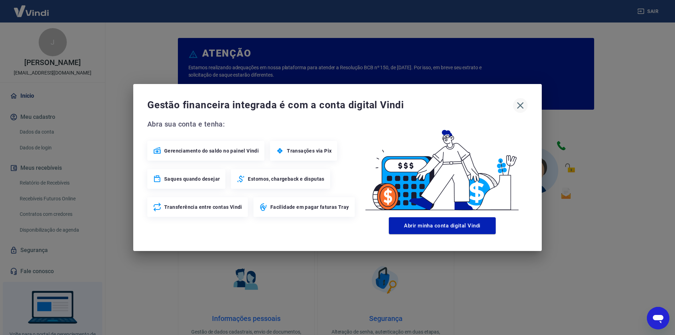  I want to click on button: Abrir minha conta digital Vindi, so click(442, 226).